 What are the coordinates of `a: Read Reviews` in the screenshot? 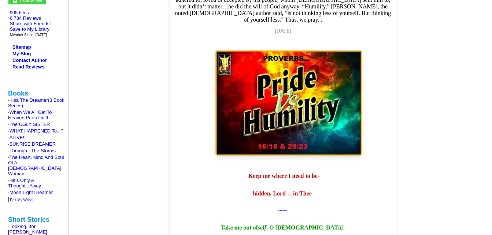 It's located at (28, 67).